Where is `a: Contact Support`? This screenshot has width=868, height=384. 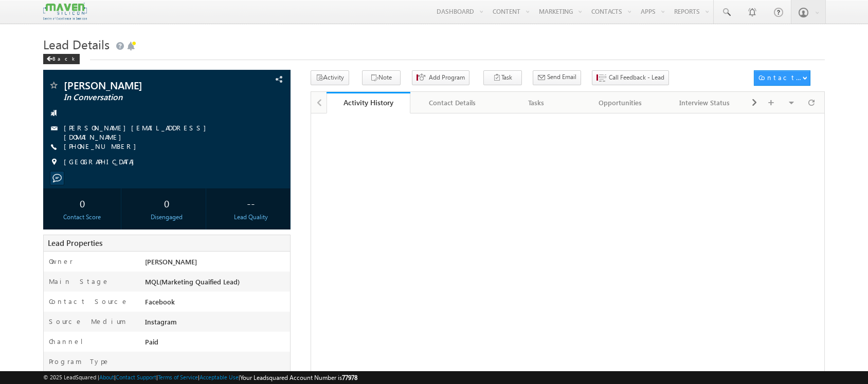
a: Contact Support is located at coordinates (136, 377).